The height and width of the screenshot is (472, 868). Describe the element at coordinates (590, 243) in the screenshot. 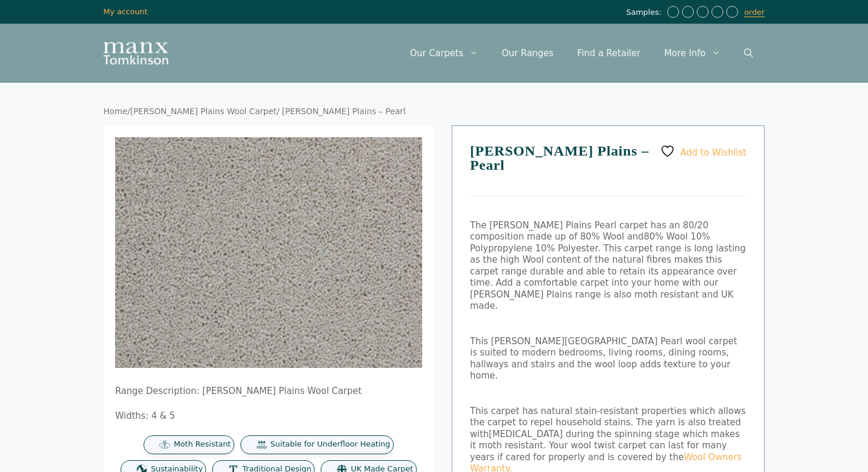

I see `span: 80% Wool 10% Polypropylene 10% Polyester` at that location.